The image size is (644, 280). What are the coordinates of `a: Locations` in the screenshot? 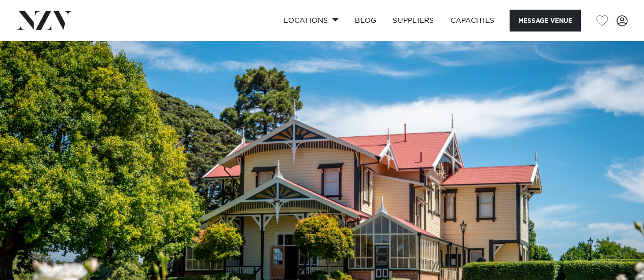 It's located at (312, 20).